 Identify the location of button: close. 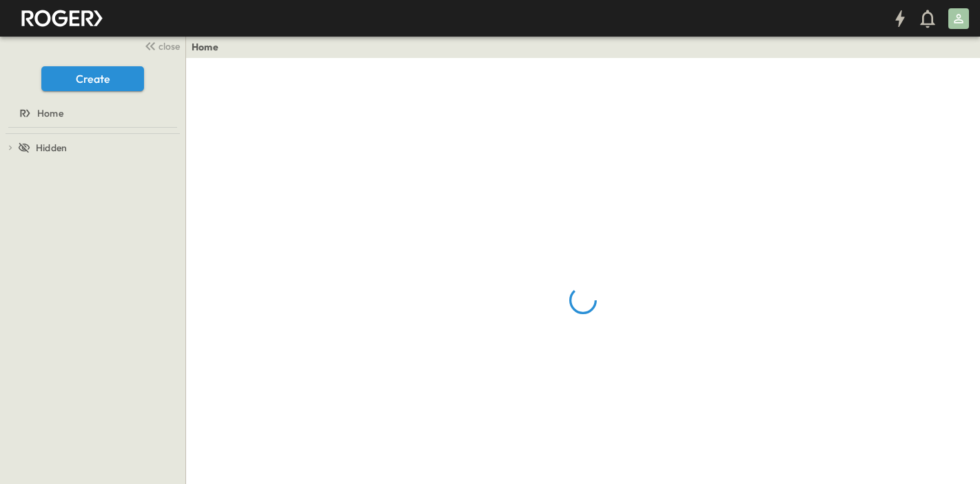
(161, 45).